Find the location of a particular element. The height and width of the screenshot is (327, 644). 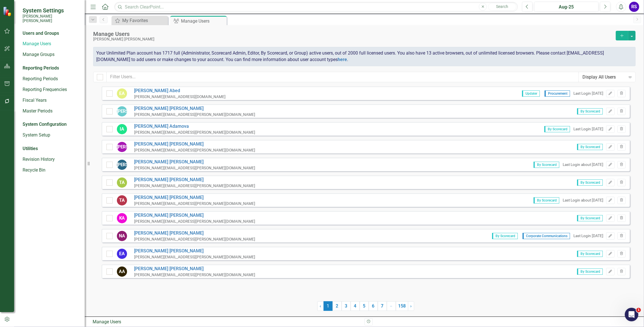

div: RS is located at coordinates (634, 7).